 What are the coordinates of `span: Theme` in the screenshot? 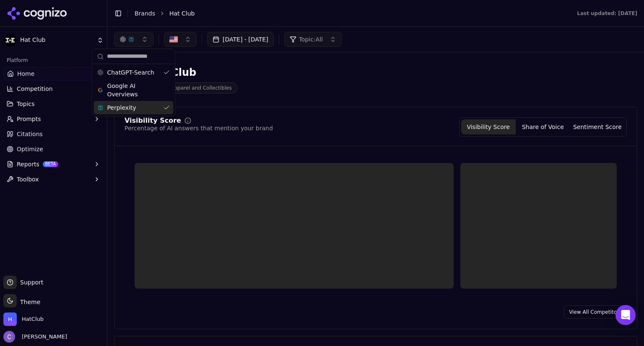 It's located at (28, 302).